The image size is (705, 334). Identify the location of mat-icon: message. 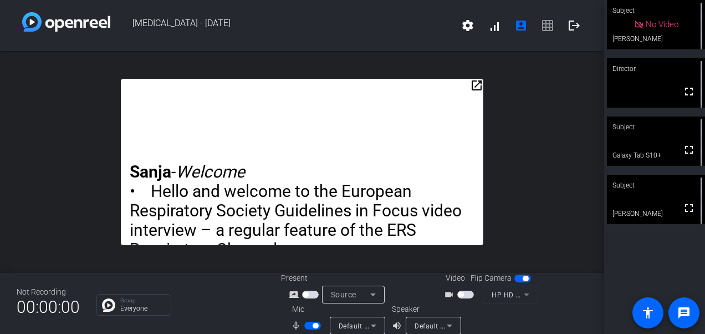
(684, 313).